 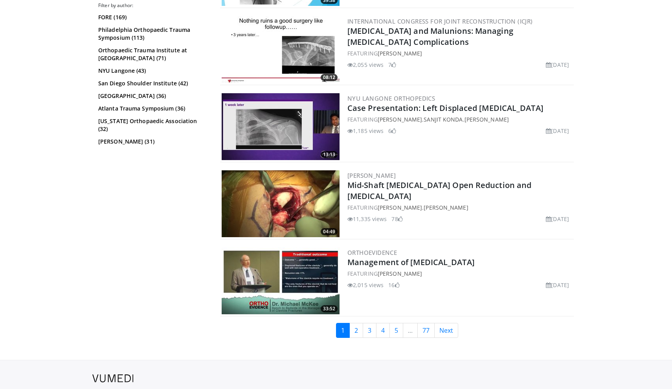 I want to click on a: 5, so click(x=396, y=330).